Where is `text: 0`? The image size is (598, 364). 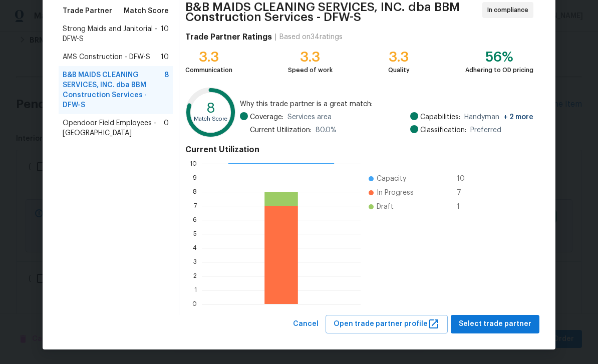 text: 0 is located at coordinates (194, 304).